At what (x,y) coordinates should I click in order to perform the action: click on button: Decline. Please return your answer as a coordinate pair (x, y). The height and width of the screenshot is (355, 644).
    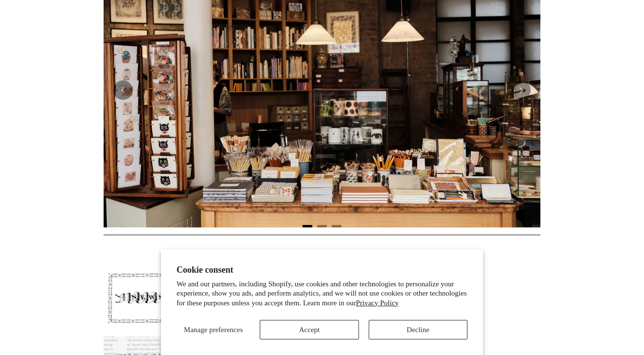
    Looking at the image, I should click on (417, 329).